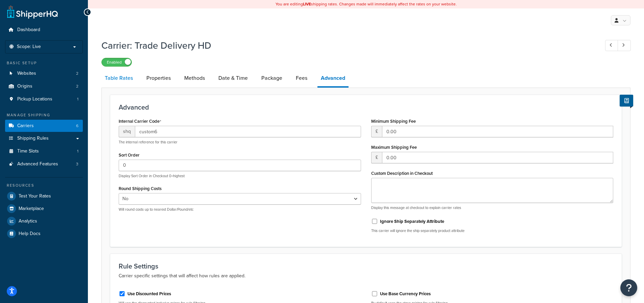 The height and width of the screenshot is (303, 644). What do you see at coordinates (116, 62) in the screenshot?
I see `label: Enabled` at bounding box center [116, 62].